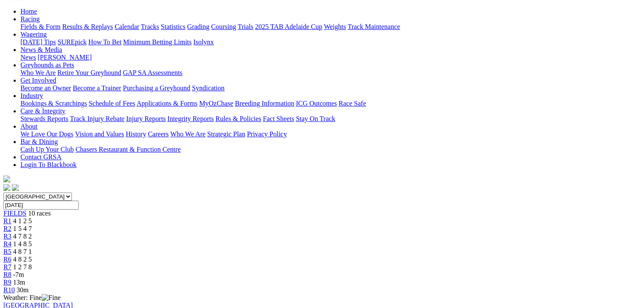 This screenshot has height=308, width=644. What do you see at coordinates (7, 274) in the screenshot?
I see `span: R8` at bounding box center [7, 274].